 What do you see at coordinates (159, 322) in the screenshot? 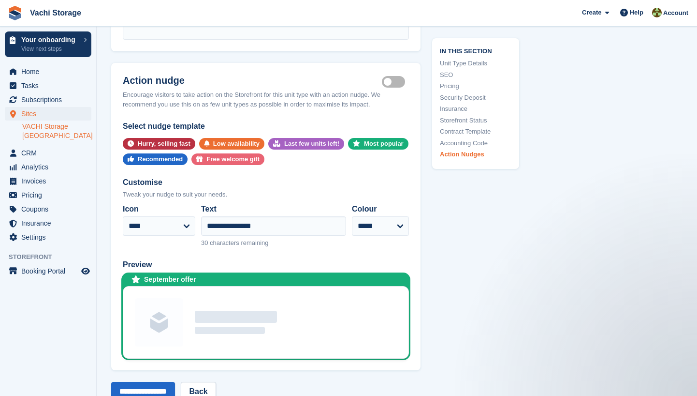
I see `img: Unit group image placeholder` at bounding box center [159, 322].